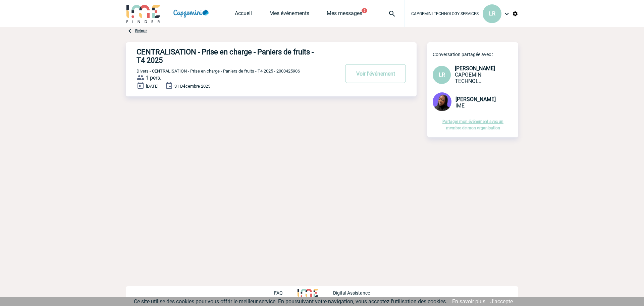  What do you see at coordinates (286, 292) in the screenshot?
I see `a: FAQ` at bounding box center [286, 292].